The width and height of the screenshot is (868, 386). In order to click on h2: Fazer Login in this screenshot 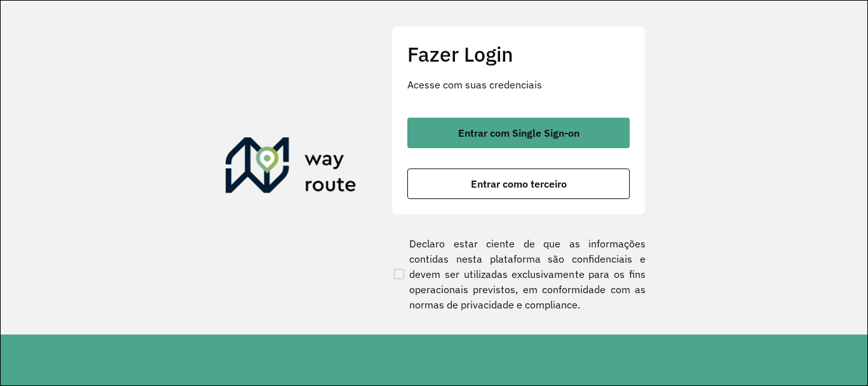, I will do `click(519, 54)`.